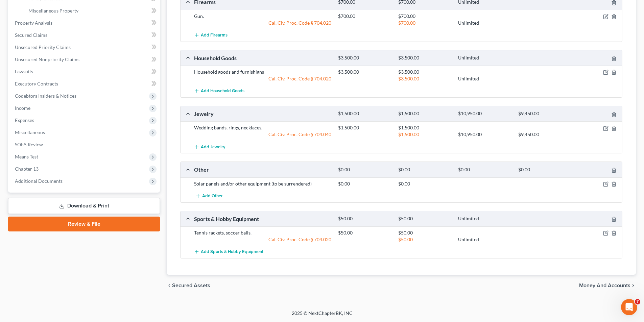 This screenshot has width=644, height=322. Describe the element at coordinates (232, 252) in the screenshot. I see `span: Add Sports & Hobby Equipment` at that location.